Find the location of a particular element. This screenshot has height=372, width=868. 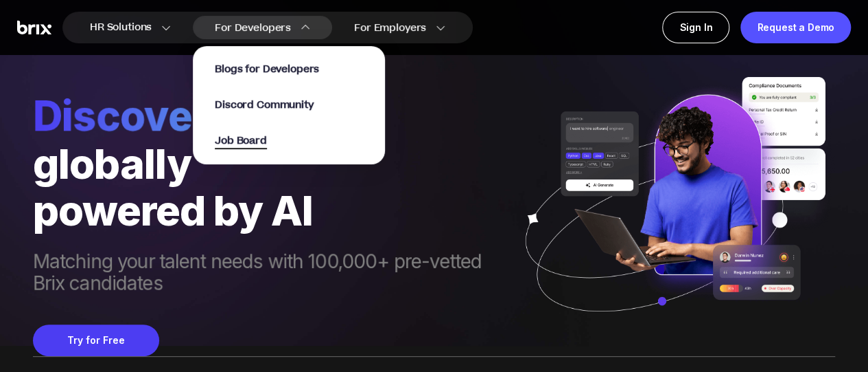

a: Sign In is located at coordinates (696, 28).